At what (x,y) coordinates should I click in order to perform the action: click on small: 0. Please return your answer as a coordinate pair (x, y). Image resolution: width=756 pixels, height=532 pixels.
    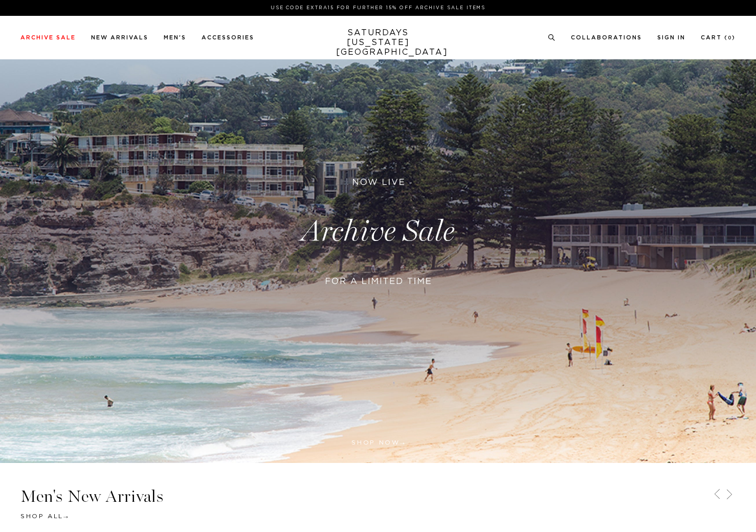
    Looking at the image, I should click on (730, 38).